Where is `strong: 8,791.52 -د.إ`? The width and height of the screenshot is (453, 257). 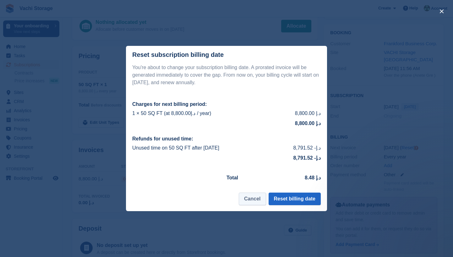 strong: 8,791.52 -د.إ is located at coordinates (307, 158).